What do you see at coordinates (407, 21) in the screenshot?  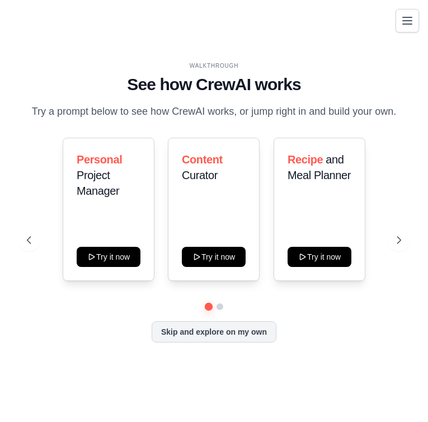 I see `button: Toggle navigation` at bounding box center [407, 21].